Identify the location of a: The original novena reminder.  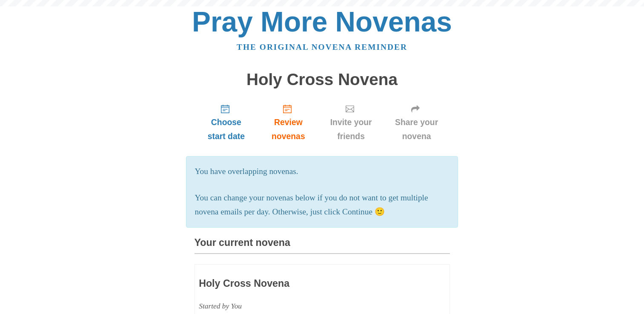
(322, 47).